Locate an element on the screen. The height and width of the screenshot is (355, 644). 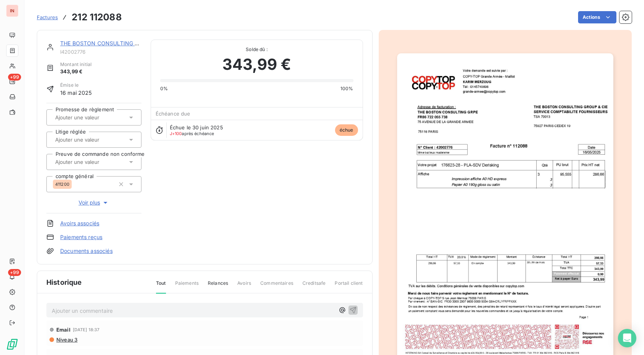
span: Montant initial is located at coordinates (76, 64).